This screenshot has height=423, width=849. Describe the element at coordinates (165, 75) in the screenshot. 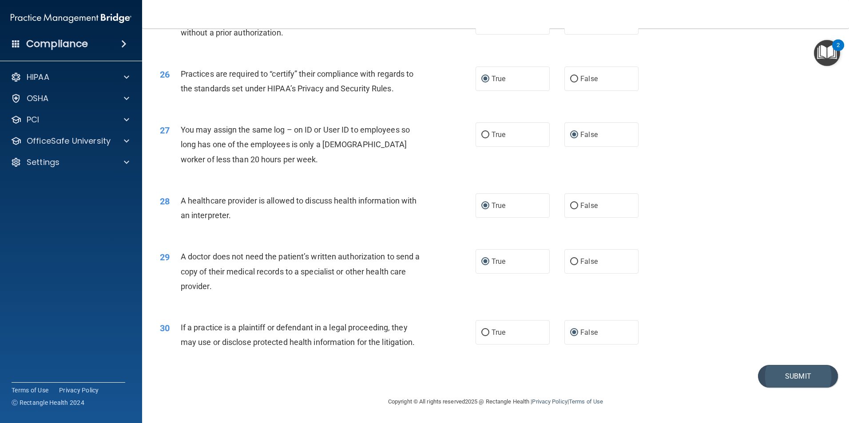

I see `span: 26` at that location.